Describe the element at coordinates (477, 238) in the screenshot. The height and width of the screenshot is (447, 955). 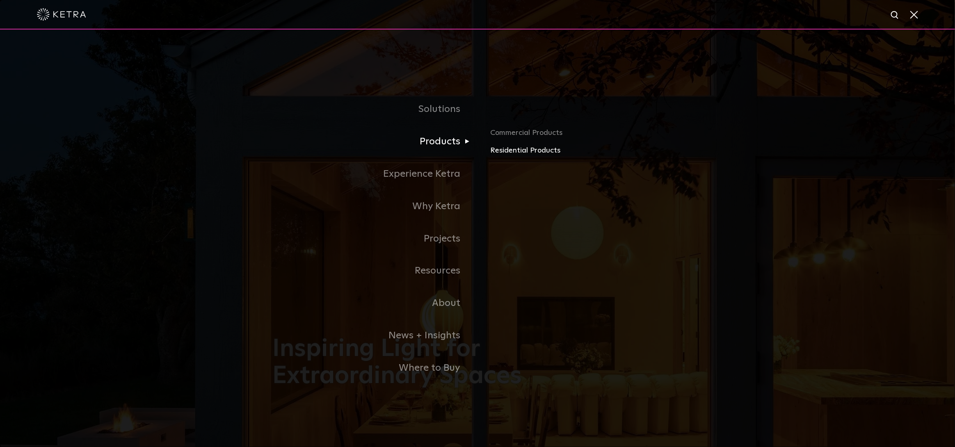
I see `div: Navigation Menu` at that location.